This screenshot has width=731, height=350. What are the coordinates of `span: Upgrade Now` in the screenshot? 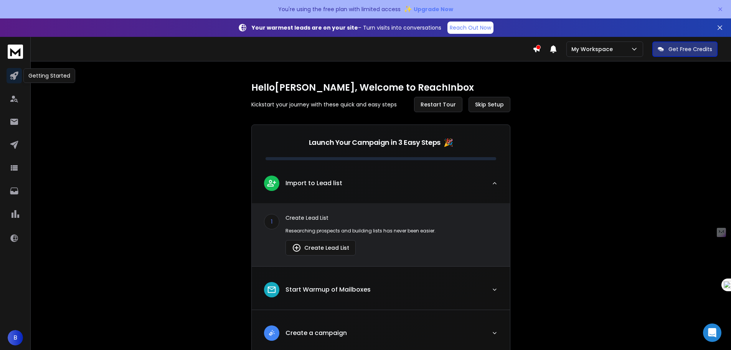 It's located at (433, 9).